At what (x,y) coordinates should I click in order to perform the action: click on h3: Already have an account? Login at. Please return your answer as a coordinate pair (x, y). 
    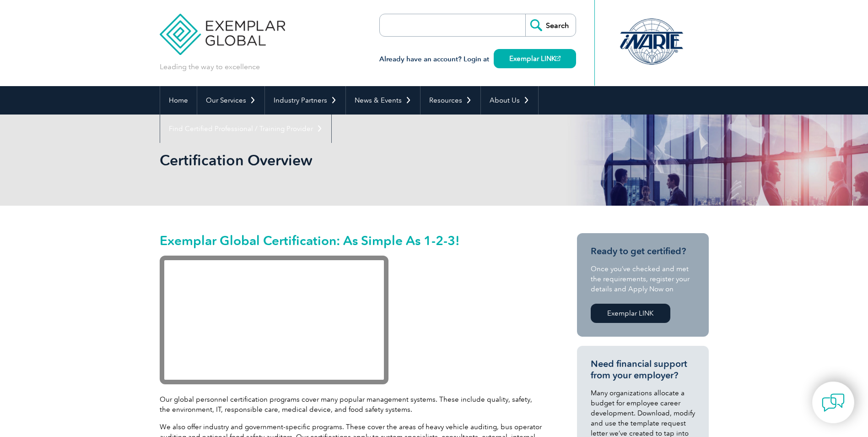
    Looking at the image, I should click on (477, 59).